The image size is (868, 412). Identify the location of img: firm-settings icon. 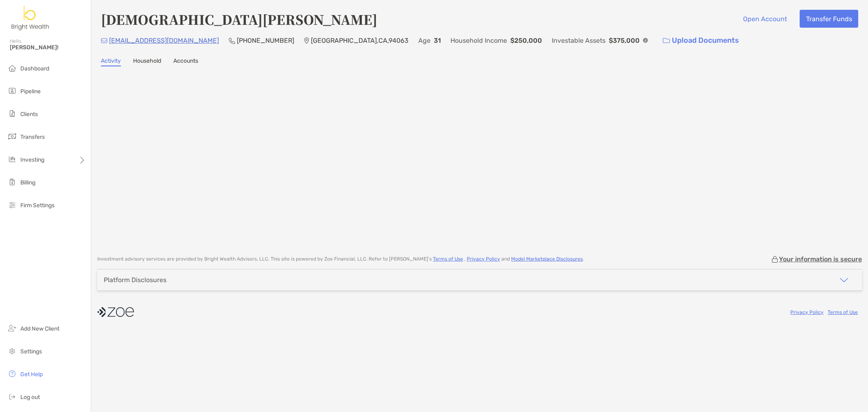
(12, 205).